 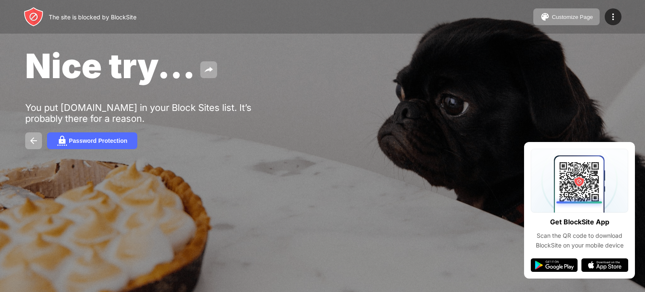 What do you see at coordinates (209, 70) in the screenshot?
I see `img: share.svg` at bounding box center [209, 70].